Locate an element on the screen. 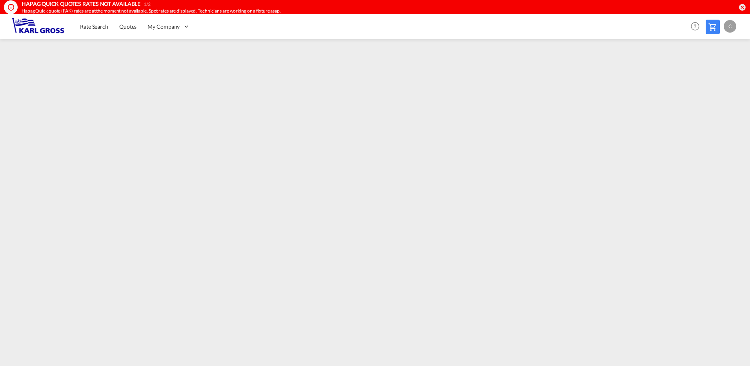 This screenshot has width=750, height=366. img: 3269c73066d711f095e541db4db89301.png is located at coordinates (38, 26).